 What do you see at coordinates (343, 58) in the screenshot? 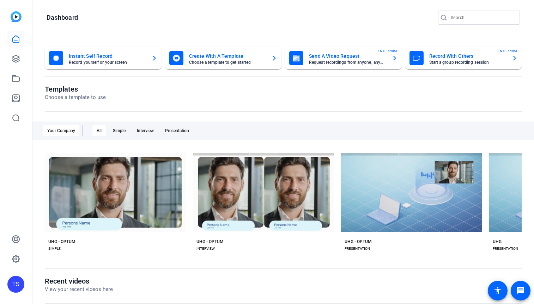
I see `button: Send A Video RequestRequest recordings from anyone, anywhereENTERPRISE` at bounding box center [343, 58].